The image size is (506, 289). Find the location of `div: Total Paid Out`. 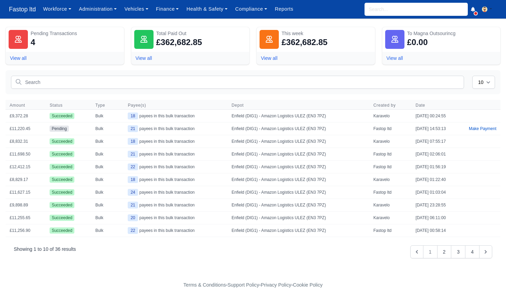

div: Total Paid Out is located at coordinates (202, 33).